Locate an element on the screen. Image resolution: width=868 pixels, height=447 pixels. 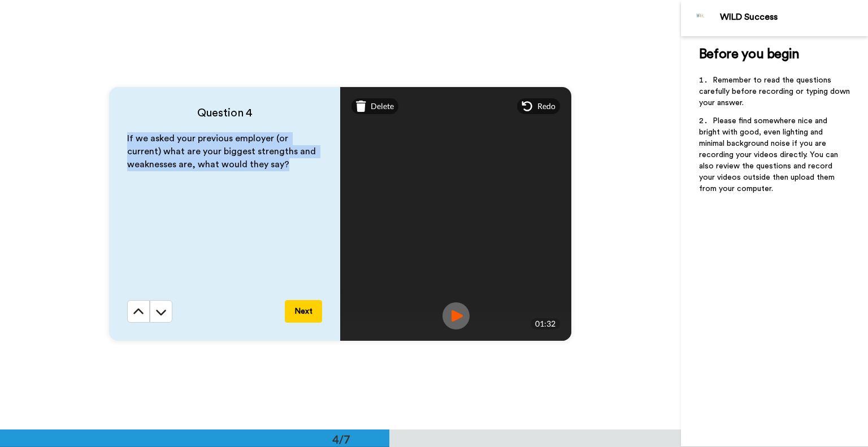
button: Next is located at coordinates (303, 311).